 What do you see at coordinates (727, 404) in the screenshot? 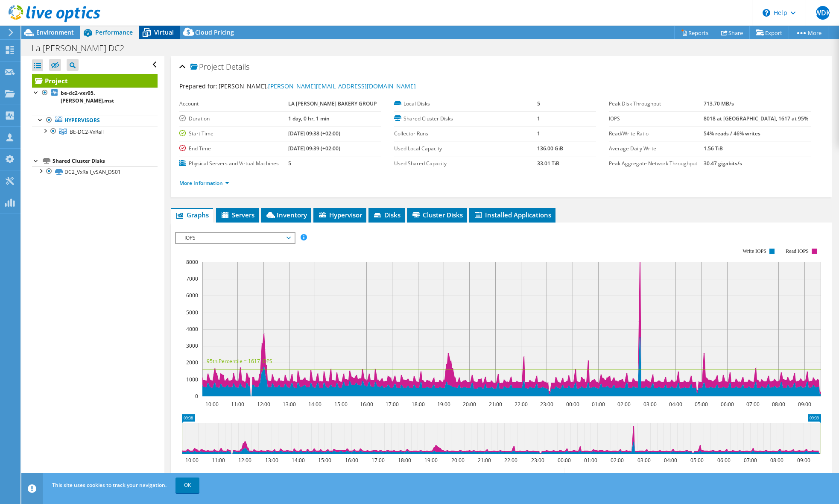
I see `text: 06:00` at bounding box center [727, 404].